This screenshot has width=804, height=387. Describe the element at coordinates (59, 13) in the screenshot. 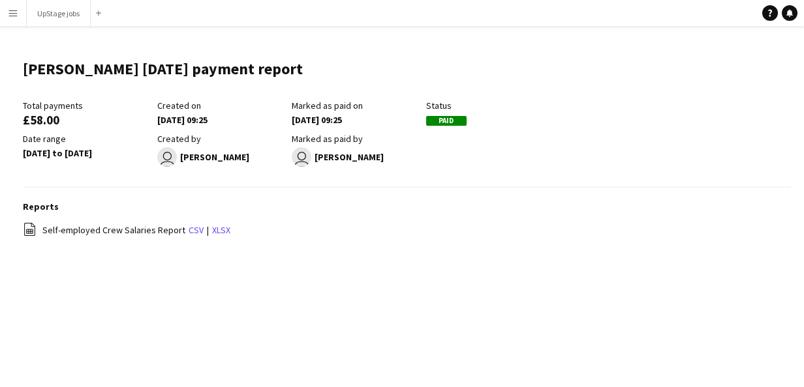

I see `button: UpStage jobs` at that location.